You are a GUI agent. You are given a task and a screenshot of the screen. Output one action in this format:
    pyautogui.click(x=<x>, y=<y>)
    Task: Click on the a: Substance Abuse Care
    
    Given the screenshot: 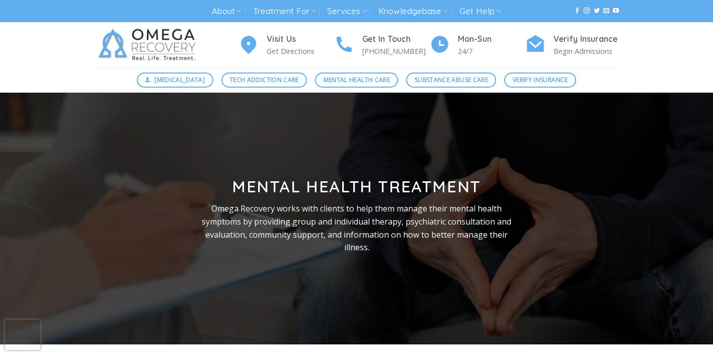 What is the action you would take?
    pyautogui.click(x=451, y=80)
    